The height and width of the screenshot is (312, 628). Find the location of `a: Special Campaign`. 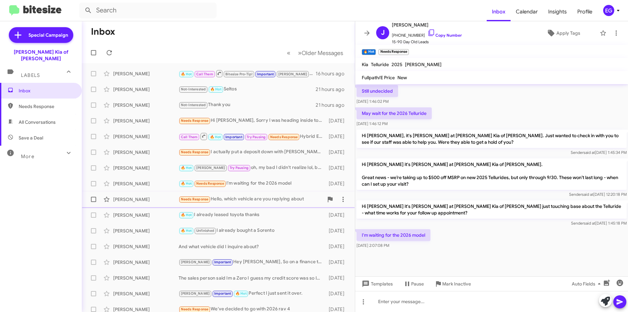

a: Special Campaign is located at coordinates (41, 35).